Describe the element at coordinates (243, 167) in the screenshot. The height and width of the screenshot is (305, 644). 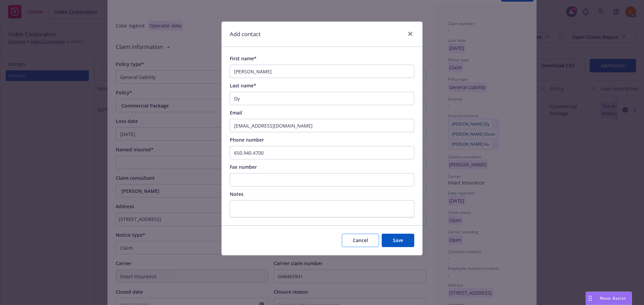
I see `span: Fax number` at that location.